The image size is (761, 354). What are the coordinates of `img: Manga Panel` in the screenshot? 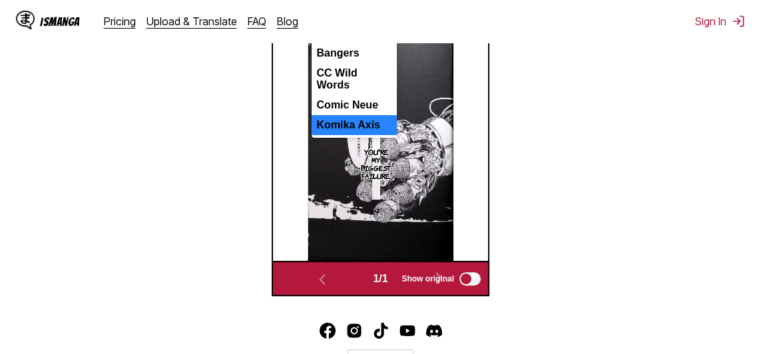 It's located at (380, 151).